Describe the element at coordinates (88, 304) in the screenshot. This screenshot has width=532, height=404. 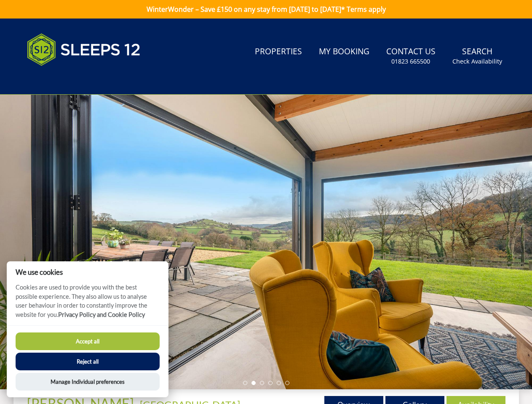
I see `p: Cookies are used to provide you with the best possible experience. They also allow us to analyse ...` at that location.